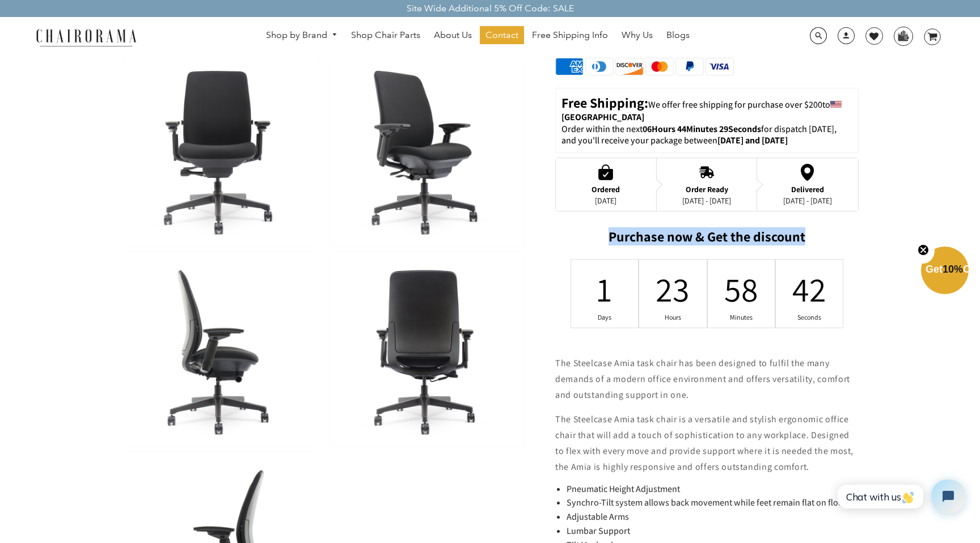 Image resolution: width=980 pixels, height=543 pixels. Describe the element at coordinates (809, 317) in the screenshot. I see `div: Seconds` at that location.